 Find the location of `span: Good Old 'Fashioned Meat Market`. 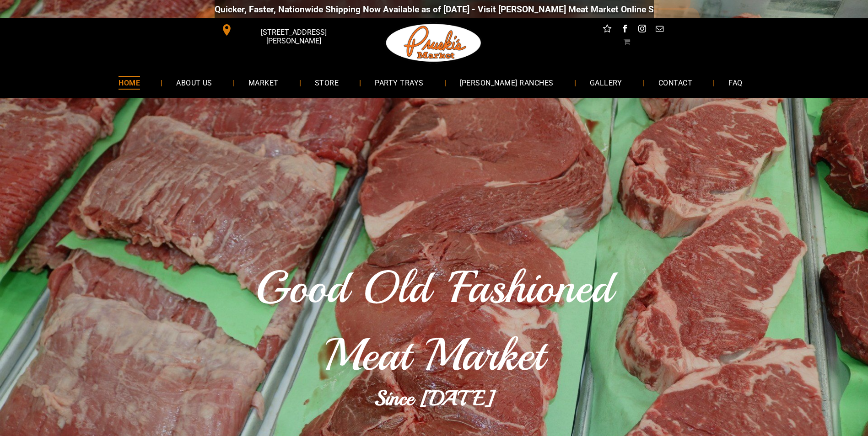

span: Good Old 'Fashioned Meat Market is located at coordinates (434, 322).